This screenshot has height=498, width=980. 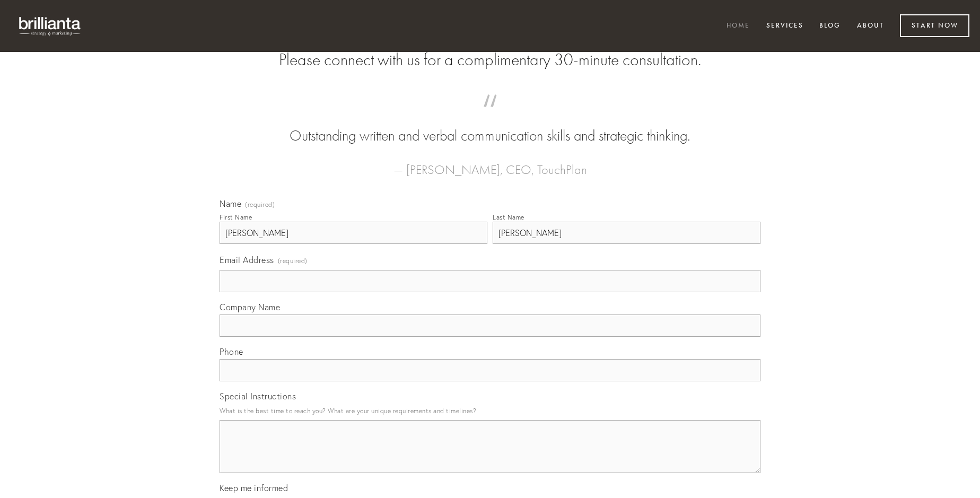 I want to click on a: Start Now, so click(x=934, y=25).